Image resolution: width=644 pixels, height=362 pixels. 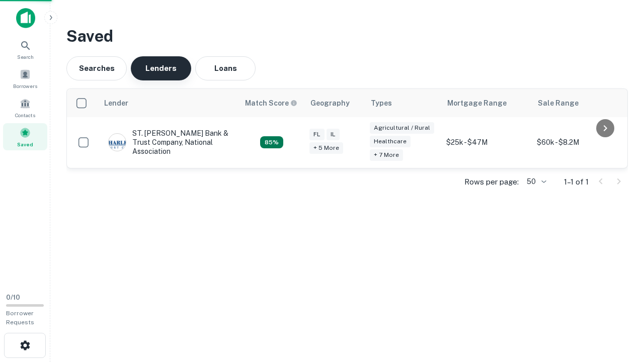 I want to click on span: Search, so click(x=25, y=57).